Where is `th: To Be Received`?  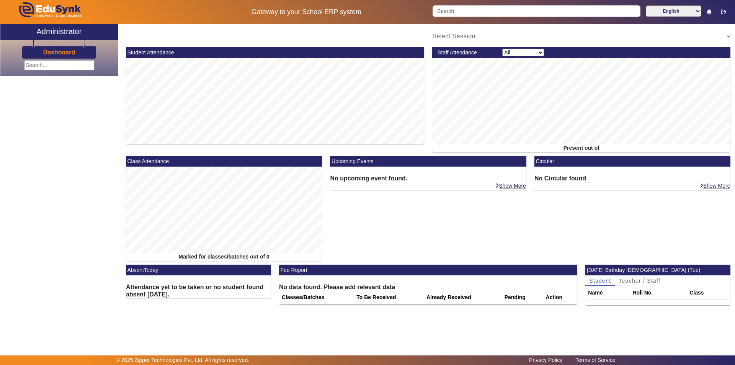
th: To Be Received is located at coordinates (388, 297).